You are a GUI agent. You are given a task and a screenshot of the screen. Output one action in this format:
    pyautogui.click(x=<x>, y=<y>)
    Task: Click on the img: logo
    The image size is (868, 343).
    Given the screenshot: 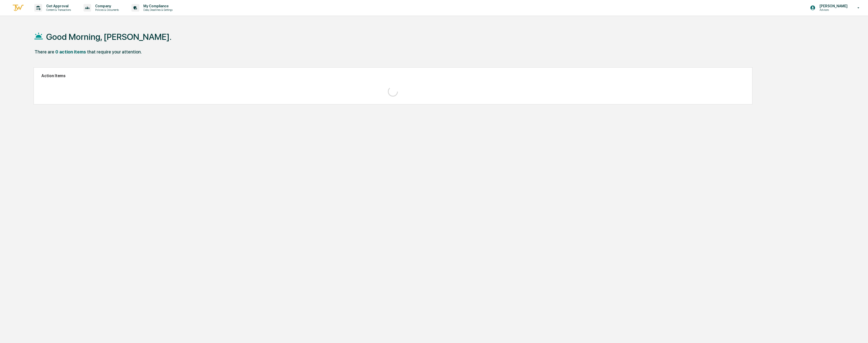 What is the action you would take?
    pyautogui.click(x=18, y=8)
    